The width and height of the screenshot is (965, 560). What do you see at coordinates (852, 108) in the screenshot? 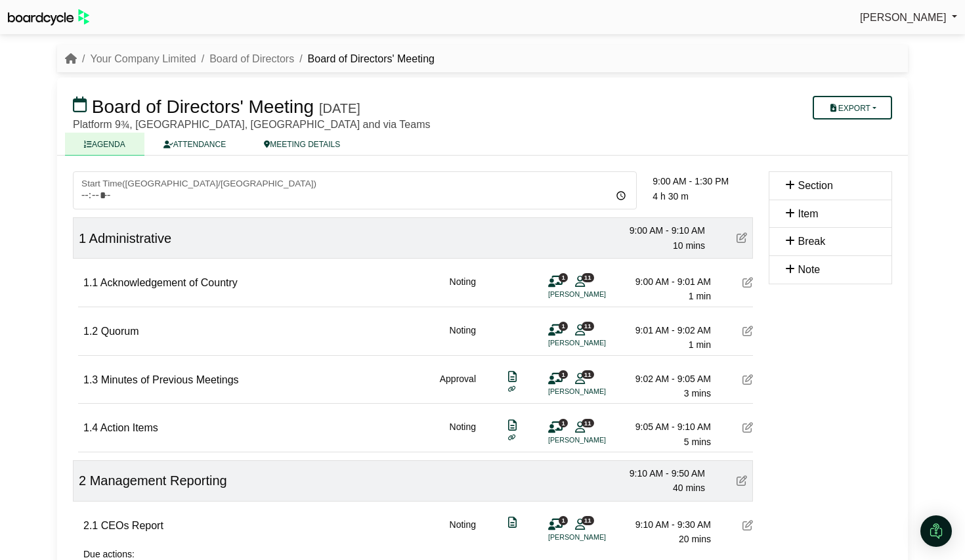
I see `button: Export` at bounding box center [852, 108].